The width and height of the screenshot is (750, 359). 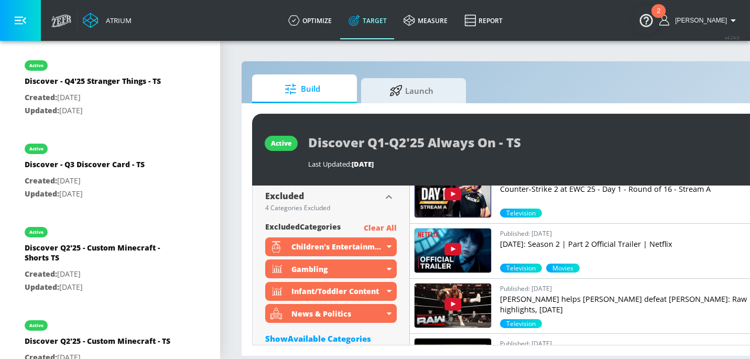 What do you see at coordinates (116, 20) in the screenshot?
I see `div: Atrium` at bounding box center [116, 20].